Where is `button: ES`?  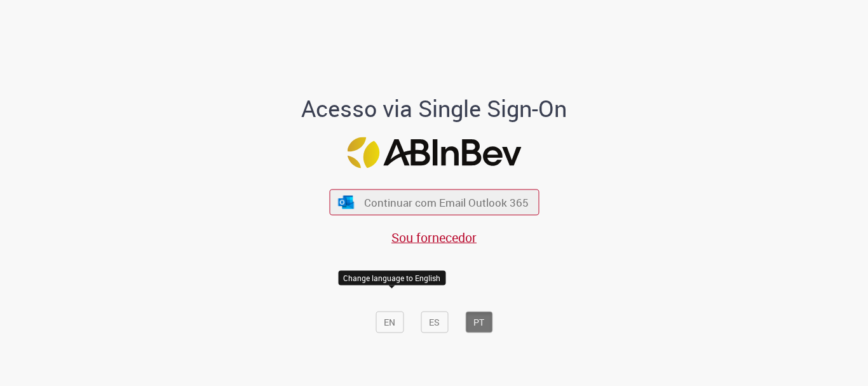
button: ES is located at coordinates (434, 322).